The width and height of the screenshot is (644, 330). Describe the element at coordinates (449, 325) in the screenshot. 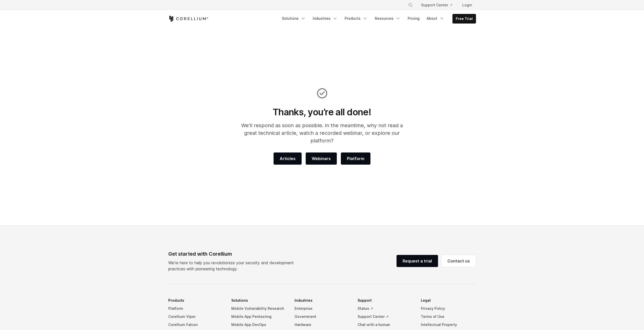

I see `a: Intellectual Property` at that location.